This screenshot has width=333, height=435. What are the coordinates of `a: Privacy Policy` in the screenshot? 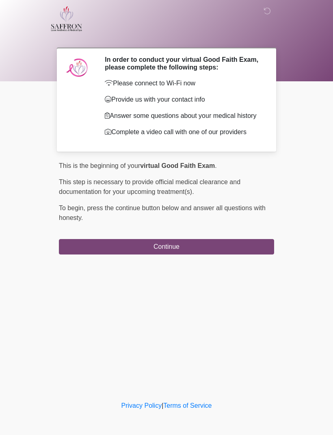 It's located at (142, 405).